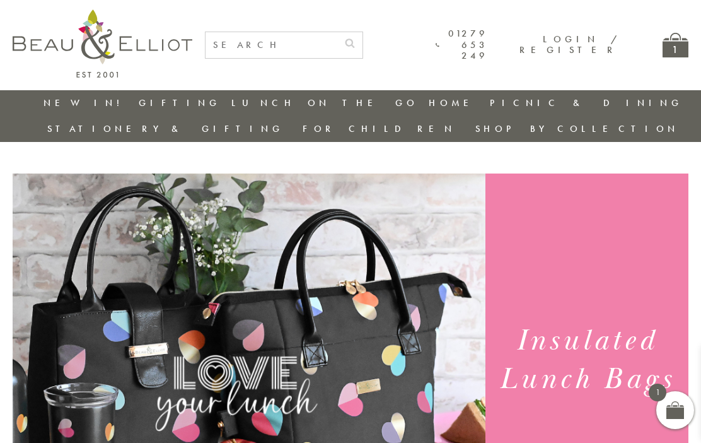  What do you see at coordinates (675, 45) in the screenshot?
I see `div: 1` at bounding box center [675, 45].